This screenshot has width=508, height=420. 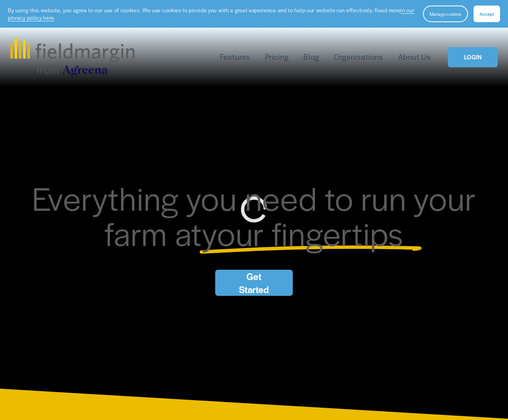 I want to click on p: By using this website, you agree to our use of cookies. We use cookies to provide you with a grea..., so click(x=211, y=14).